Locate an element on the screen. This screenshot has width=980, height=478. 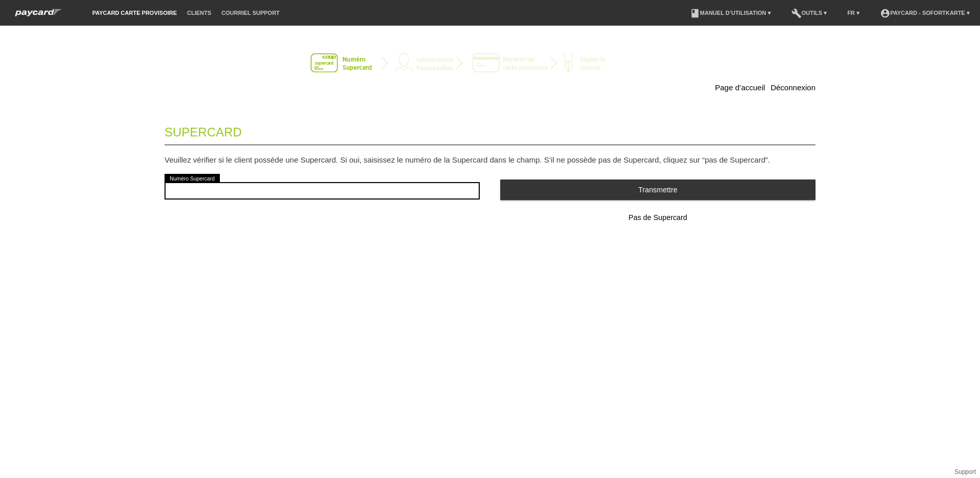
i: book is located at coordinates (695, 14).